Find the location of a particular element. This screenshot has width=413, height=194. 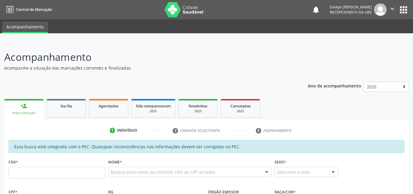

span: Recepcionista da UBS is located at coordinates (351, 12).